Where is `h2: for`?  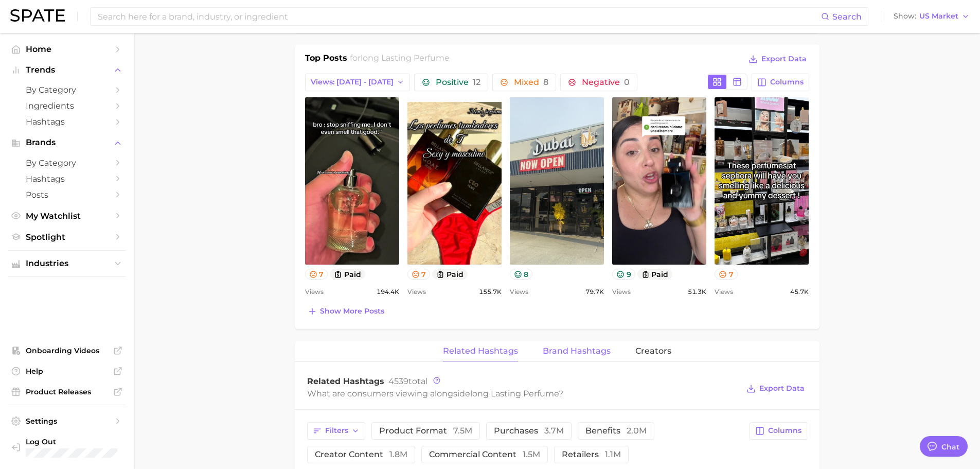 h2: for is located at coordinates (400, 60).